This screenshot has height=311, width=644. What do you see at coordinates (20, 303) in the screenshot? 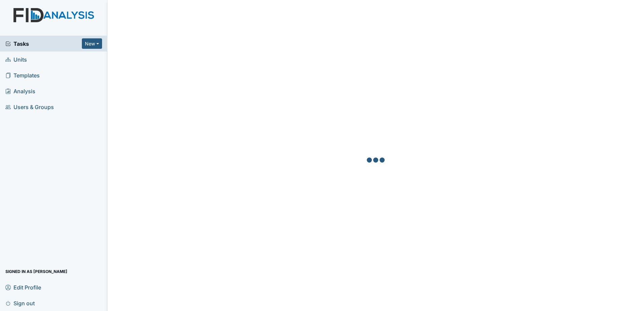
I see `span: Sign out` at bounding box center [20, 303].